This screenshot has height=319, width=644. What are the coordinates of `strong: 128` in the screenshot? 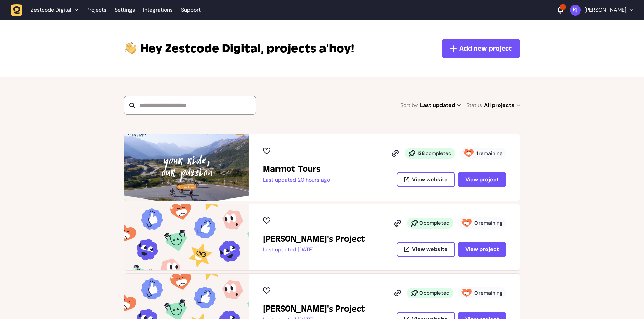 It's located at (421, 153).